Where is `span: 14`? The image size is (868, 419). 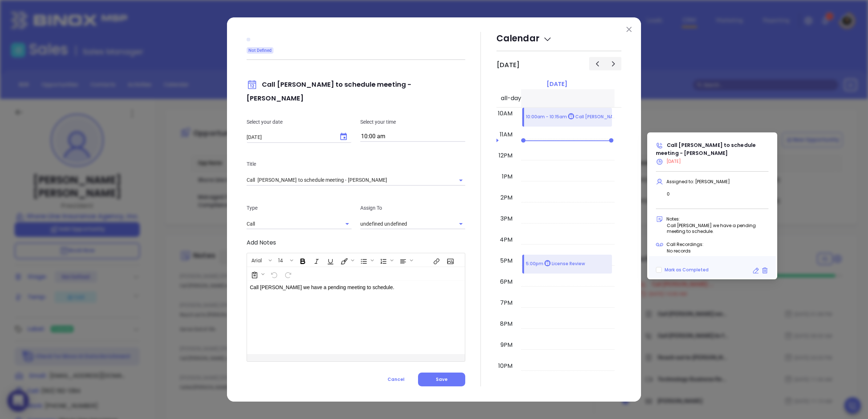 span: 14 is located at coordinates (281, 259).